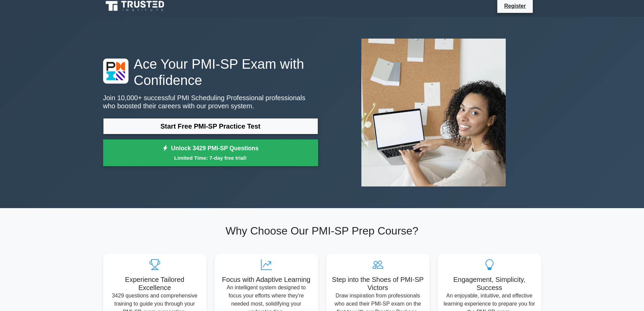 The image size is (644, 311). What do you see at coordinates (211, 126) in the screenshot?
I see `a: Start Free PMI-SP Practice Test` at bounding box center [211, 126].